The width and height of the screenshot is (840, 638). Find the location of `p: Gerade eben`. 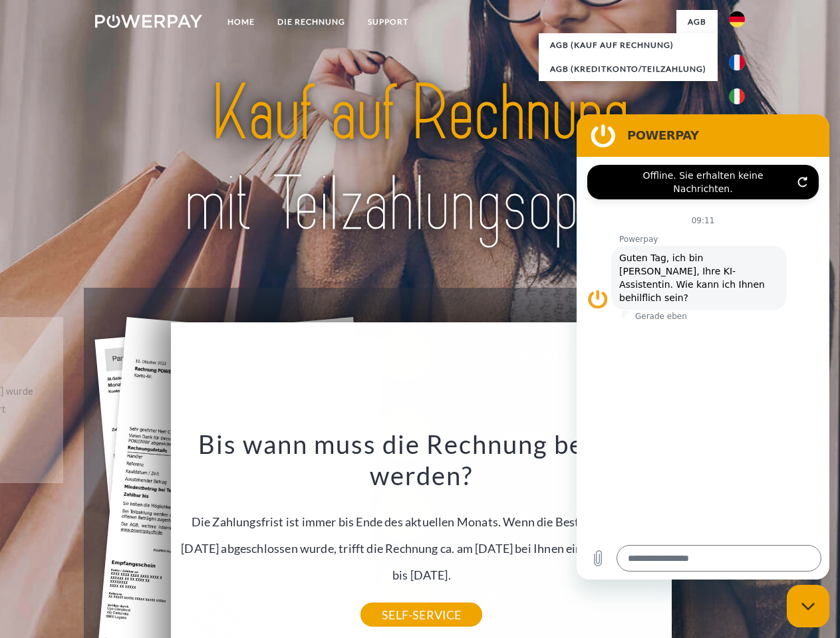

p: Gerade eben is located at coordinates (84, 202).